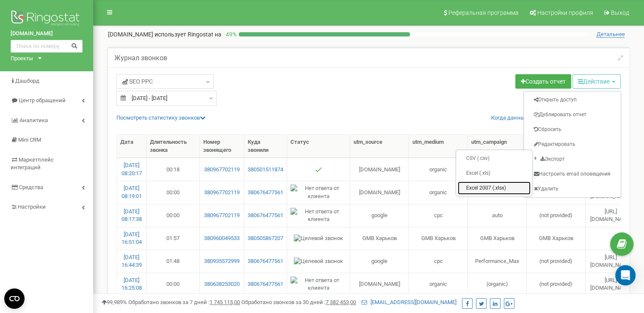 The width and height of the screenshot is (644, 313). I want to click on td: auto, so click(497, 215).